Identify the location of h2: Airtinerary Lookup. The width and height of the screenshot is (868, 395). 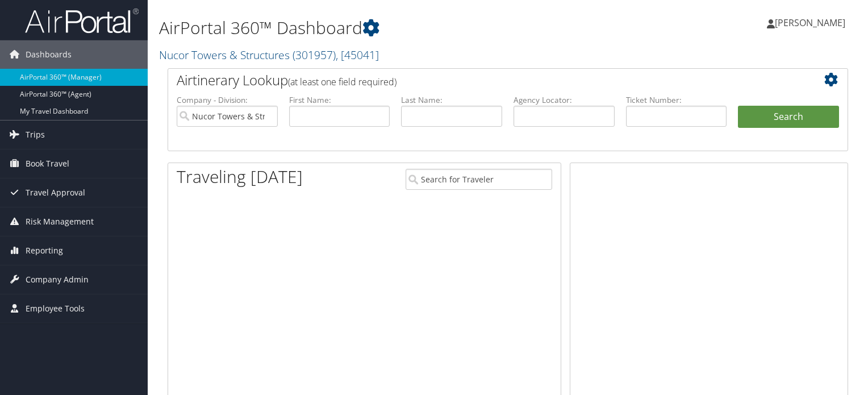
(479, 80).